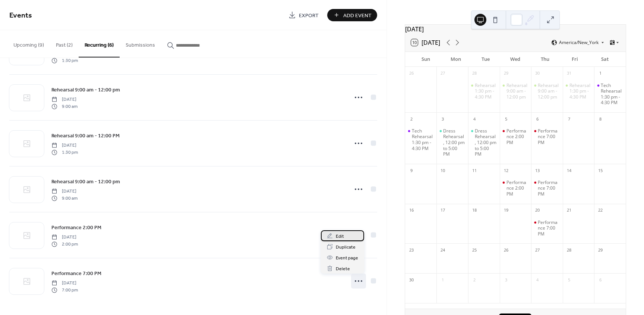 The image size is (644, 315). I want to click on div: Thu, so click(545, 59).